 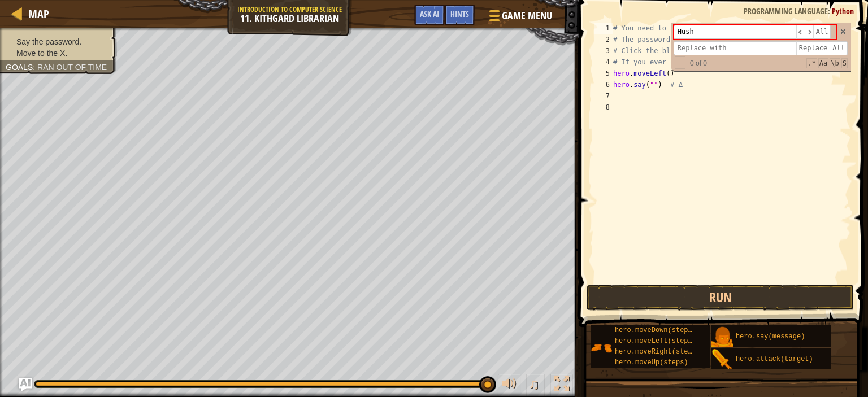 What do you see at coordinates (527, 16) in the screenshot?
I see `span: Game Menu` at bounding box center [527, 16].